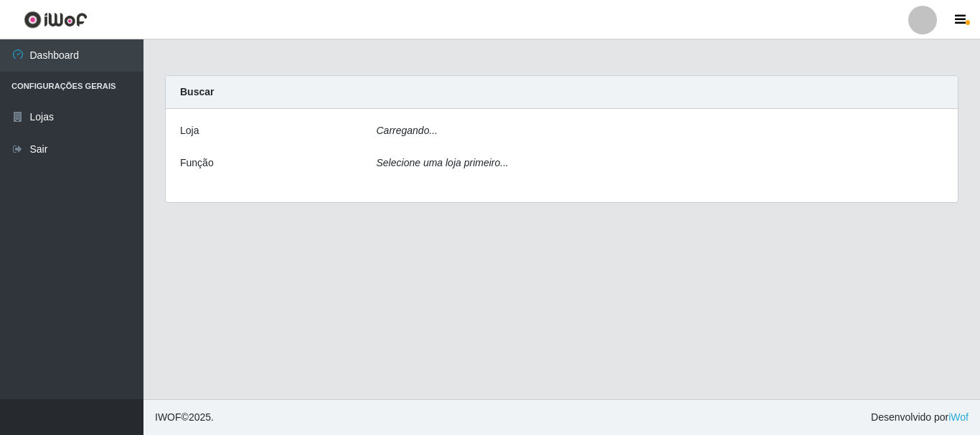 This screenshot has width=980, height=435. I want to click on i: Carregando..., so click(408, 131).